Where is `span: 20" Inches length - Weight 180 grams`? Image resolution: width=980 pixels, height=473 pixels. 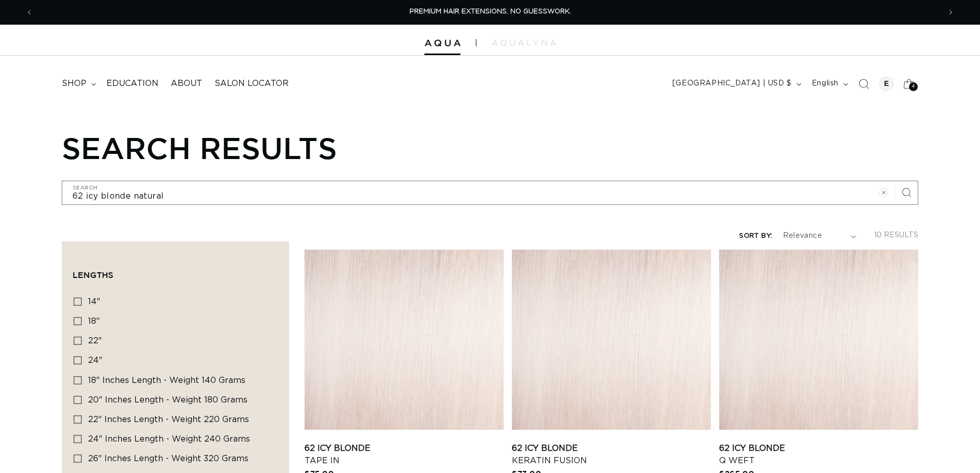
span: 20" Inches length - Weight 180 grams is located at coordinates (167, 399).